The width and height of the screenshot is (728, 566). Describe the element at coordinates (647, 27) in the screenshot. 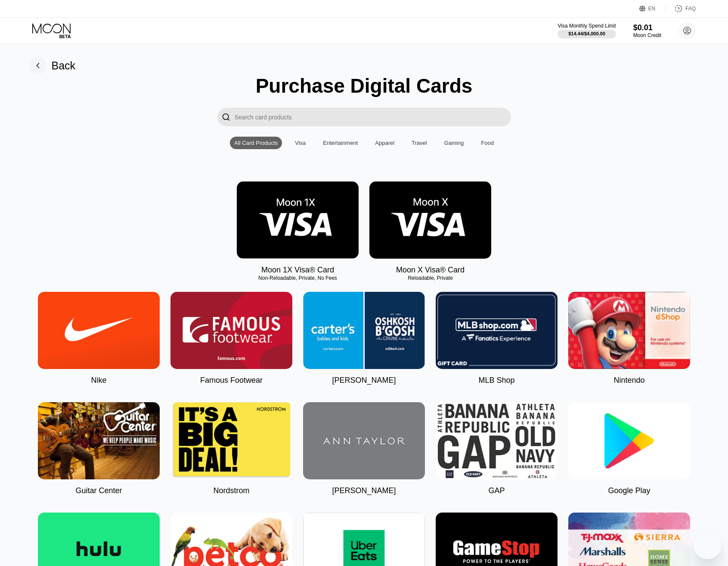

I see `div: $0.01` at that location.